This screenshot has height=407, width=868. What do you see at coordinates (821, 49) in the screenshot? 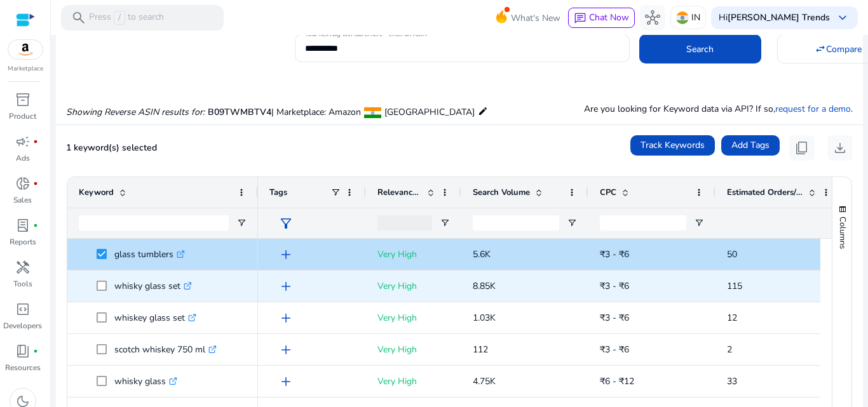
I see `mat-icon: swap_horiz` at bounding box center [821, 49].